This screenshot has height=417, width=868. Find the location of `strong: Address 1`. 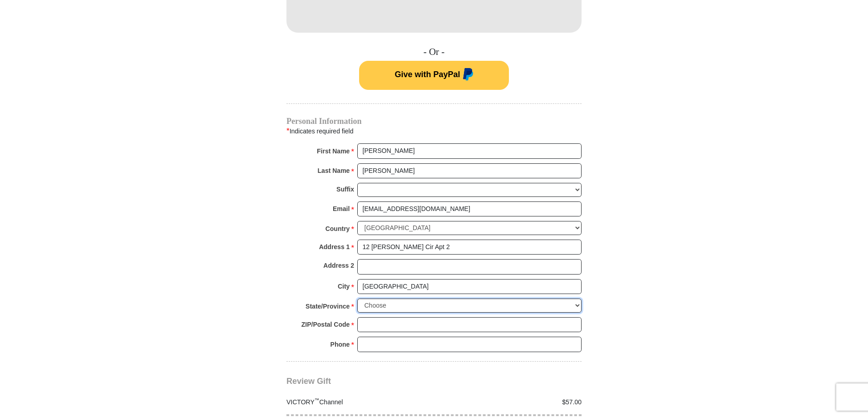

strong: Address 1 is located at coordinates (335, 247).